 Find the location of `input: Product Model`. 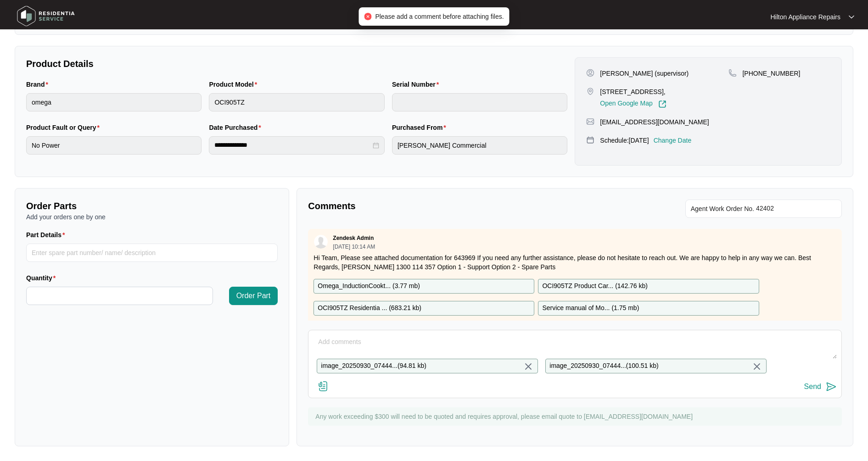

input: Product Model is located at coordinates (296, 102).